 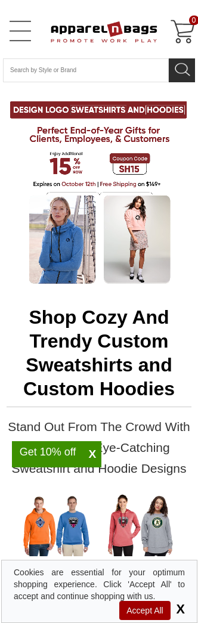 What do you see at coordinates (99, 356) in the screenshot?
I see `h1: Shop Cozy And Trendy Custom Sweatshirts and Custom Hoodies` at bounding box center [99, 356].